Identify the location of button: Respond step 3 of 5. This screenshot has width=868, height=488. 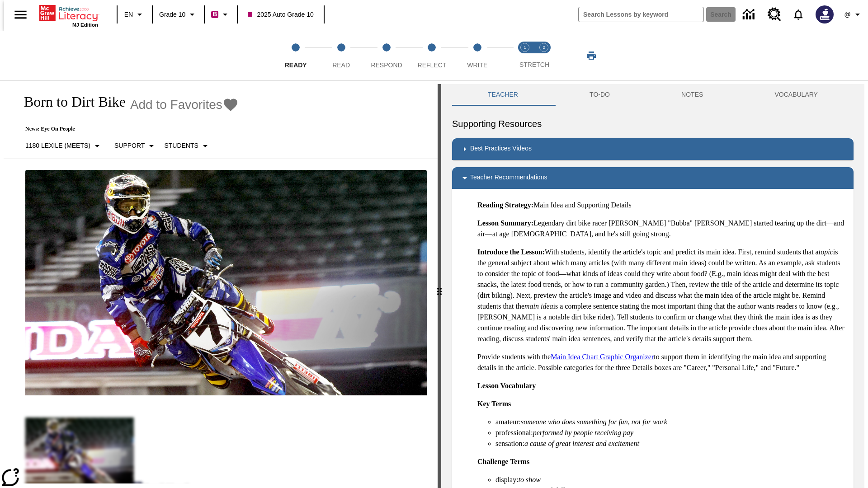
(386, 55).